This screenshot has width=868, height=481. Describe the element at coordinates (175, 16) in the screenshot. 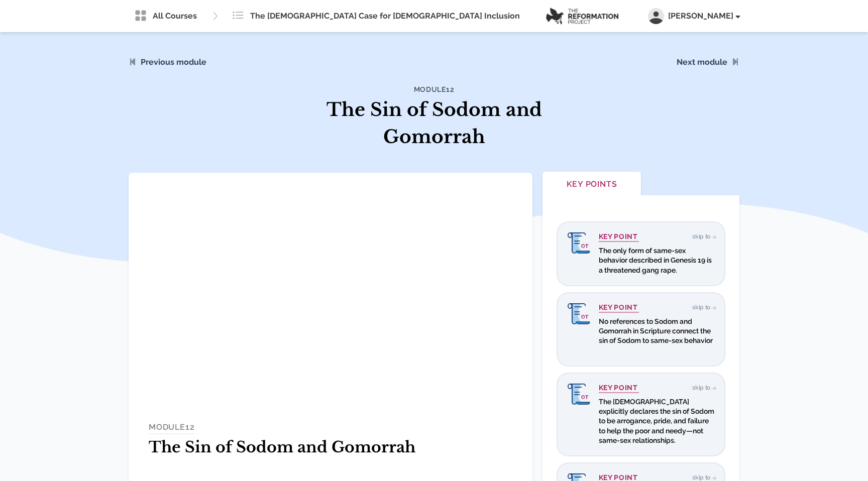

I see `span: All Courses` at that location.